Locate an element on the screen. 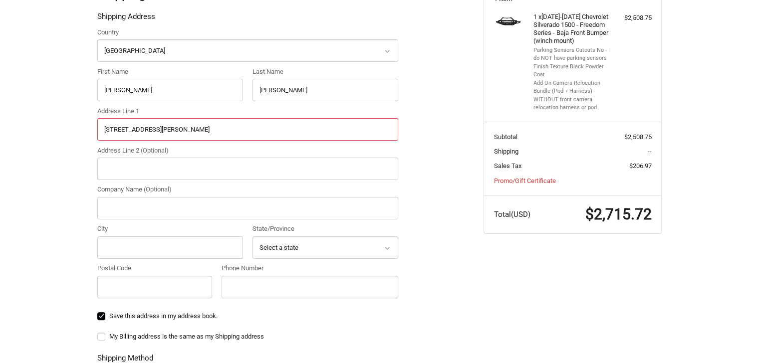 The width and height of the screenshot is (759, 364). label: City is located at coordinates (170, 229).